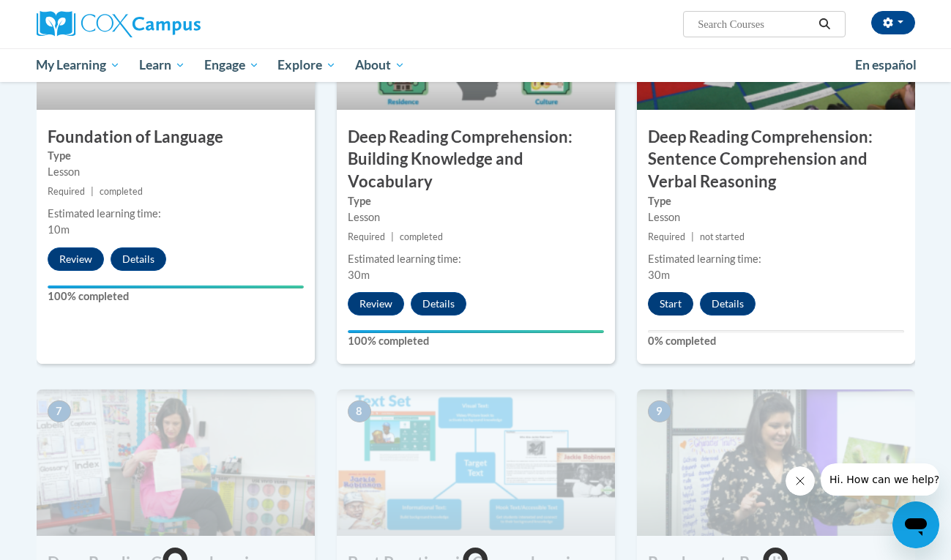 Image resolution: width=951 pixels, height=560 pixels. What do you see at coordinates (776, 160) in the screenshot?
I see `h3: Deep Reading Comprehension: Sentence Comprehension and Verbal Reasoning` at bounding box center [776, 160].